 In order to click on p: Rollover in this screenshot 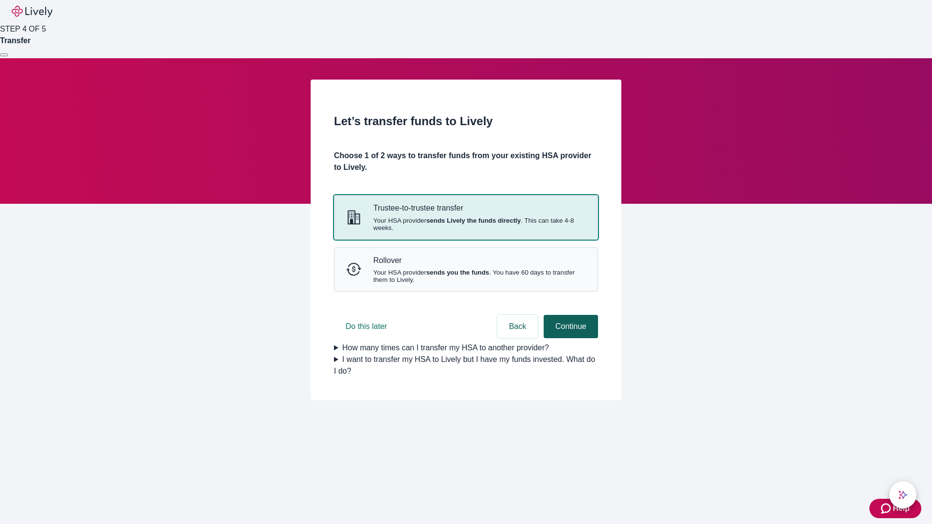, I will do `click(479, 260)`.